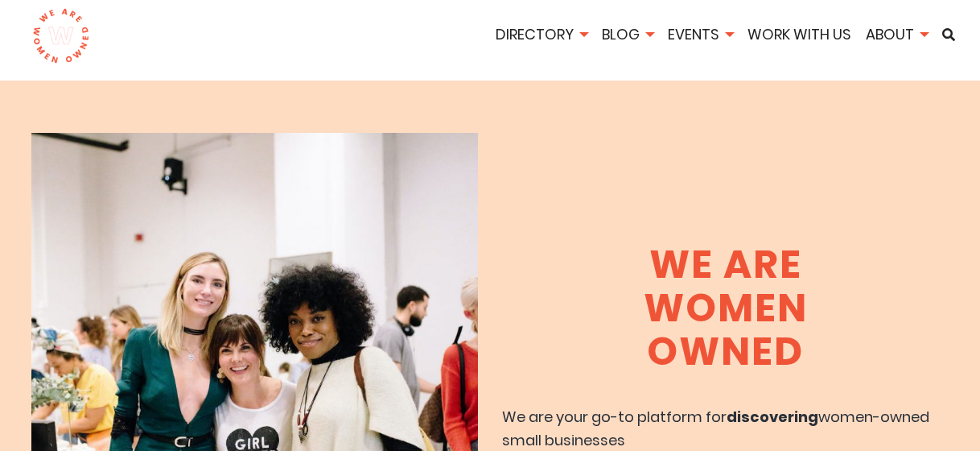 The width and height of the screenshot is (980, 451). I want to click on img: logo, so click(61, 36).